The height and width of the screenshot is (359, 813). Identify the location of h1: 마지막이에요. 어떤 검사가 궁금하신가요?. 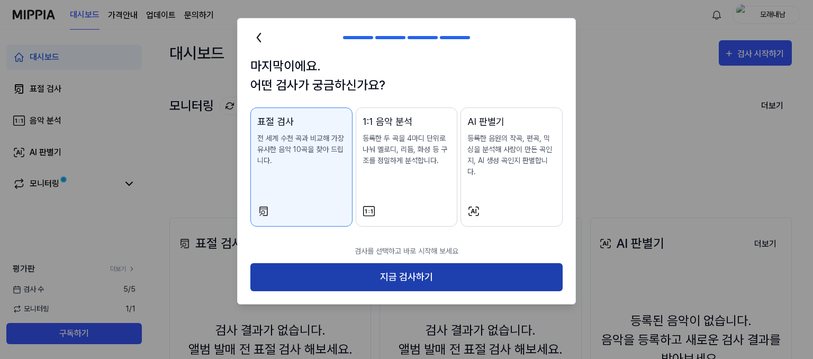
(406, 76).